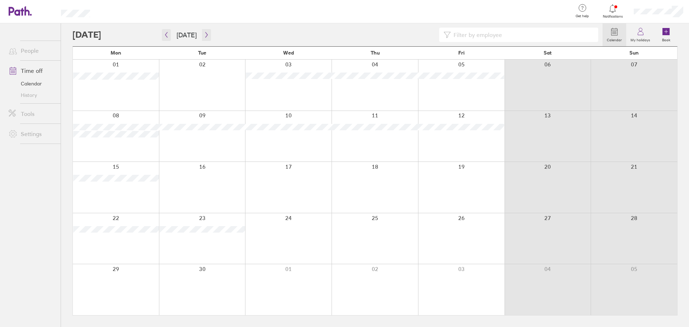 The width and height of the screenshot is (689, 327). What do you see at coordinates (32, 95) in the screenshot?
I see `a: History` at bounding box center [32, 95].